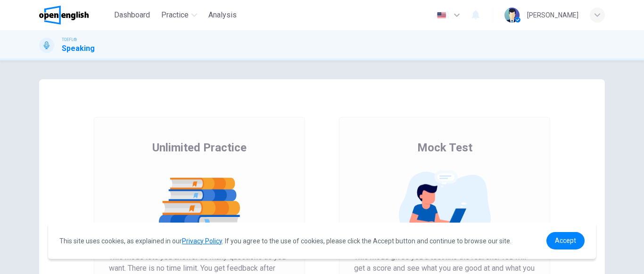  What do you see at coordinates (222, 15) in the screenshot?
I see `a: Analysis` at bounding box center [222, 15].